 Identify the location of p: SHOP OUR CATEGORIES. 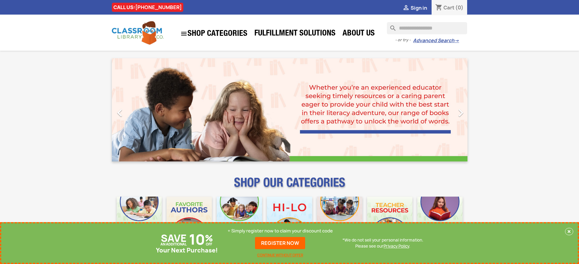
(290, 187).